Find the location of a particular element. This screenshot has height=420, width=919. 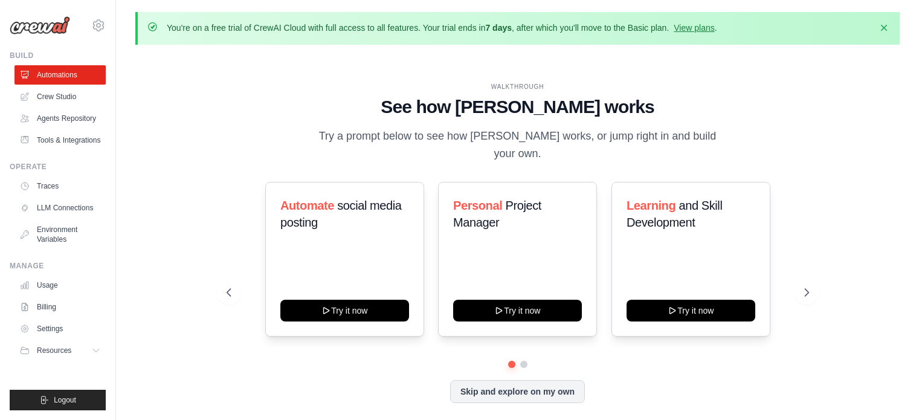

span: Logout is located at coordinates (65, 400).